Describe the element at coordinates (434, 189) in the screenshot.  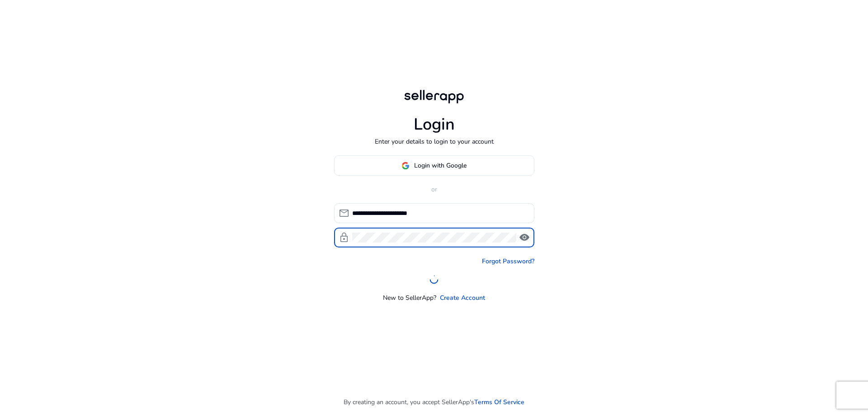
I see `p: or` at that location.